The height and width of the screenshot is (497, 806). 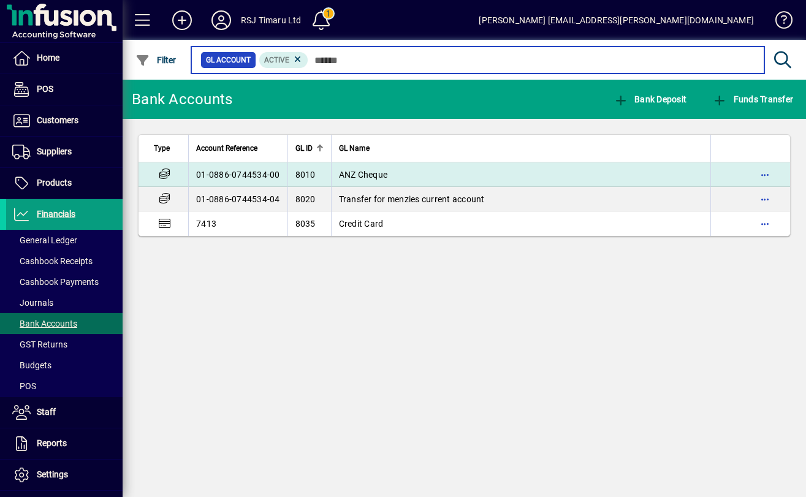 What do you see at coordinates (412, 199) in the screenshot?
I see `span: Transfer for menzies current account` at bounding box center [412, 199].